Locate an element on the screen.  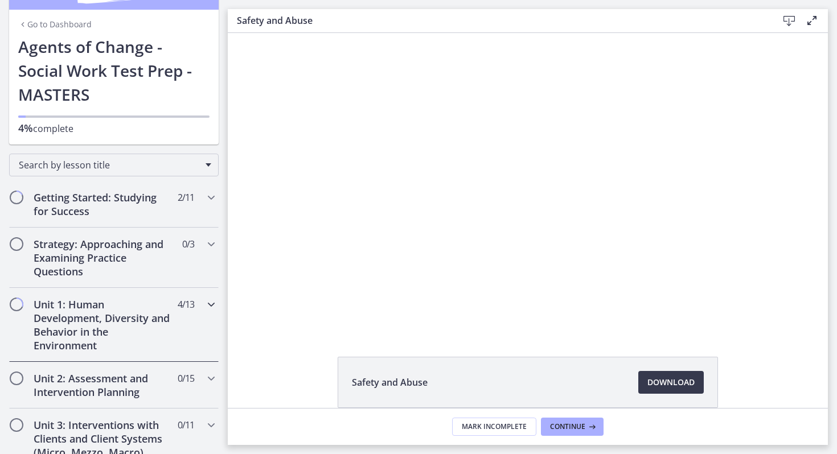
span: 0 / 15 is located at coordinates (186, 378).